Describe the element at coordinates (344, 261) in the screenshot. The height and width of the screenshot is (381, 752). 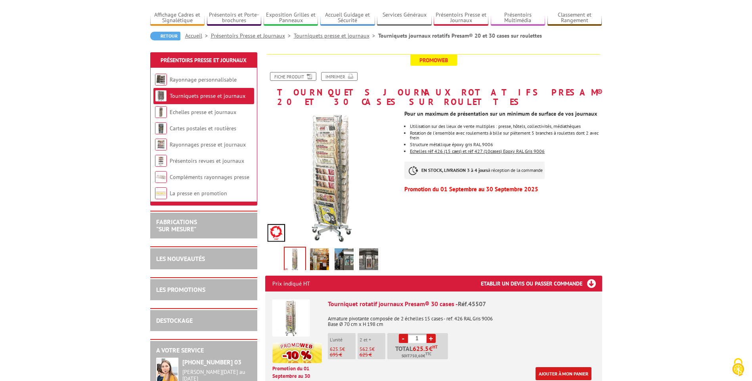
I see `img: tourniquets_presse_journaux_rotatifs_45507_rotation360_4.jpg` at that location.